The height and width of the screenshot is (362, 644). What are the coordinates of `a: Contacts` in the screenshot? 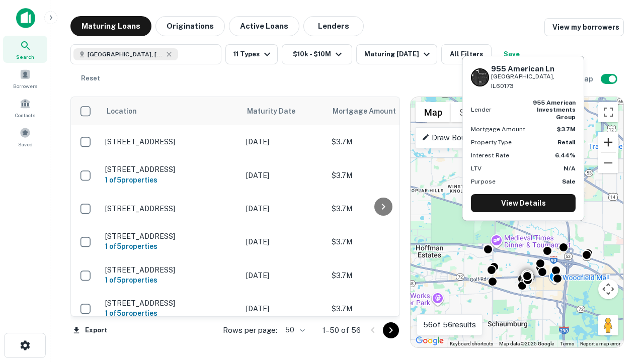 It's located at (25, 108).